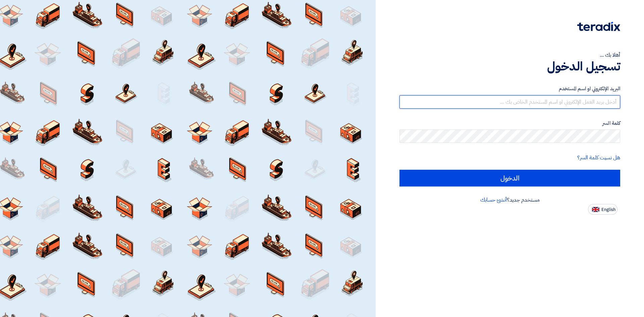 Image resolution: width=644 pixels, height=317 pixels. I want to click on label: البريد الإلكتروني او اسم المستخدم, so click(510, 88).